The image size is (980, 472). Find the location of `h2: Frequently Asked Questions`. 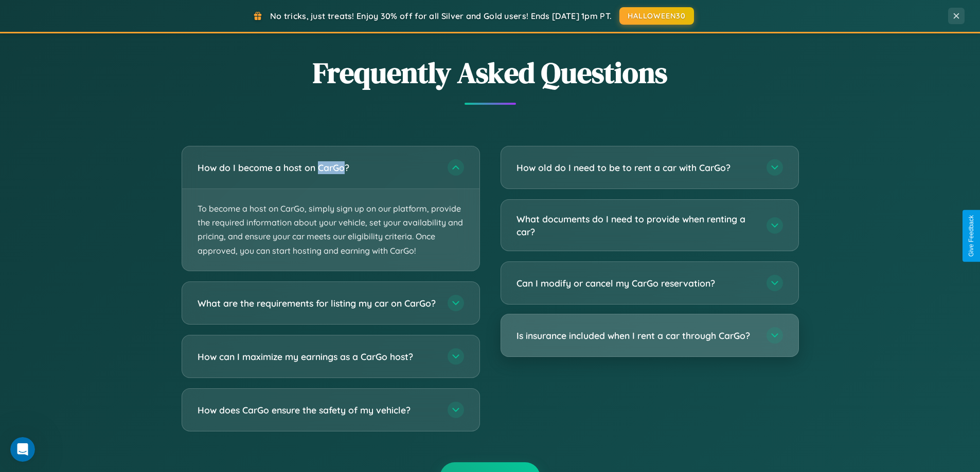

h2: Frequently Asked Questions is located at coordinates (490, 72).